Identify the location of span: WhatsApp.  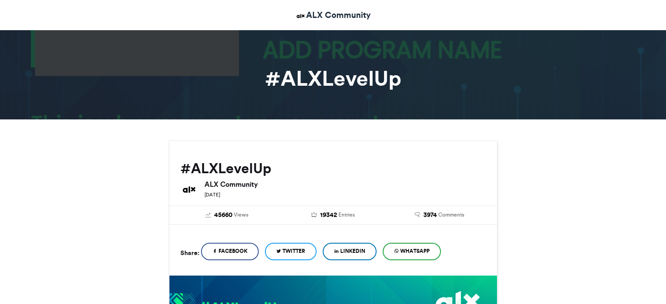
(415, 251).